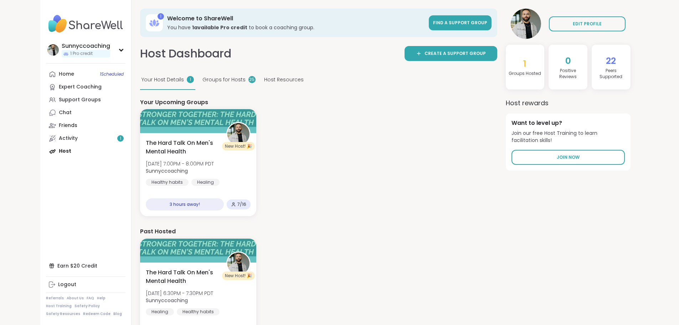 Image resolution: width=679 pixels, height=325 pixels. What do you see at coordinates (55, 298) in the screenshot?
I see `a: Referrals` at bounding box center [55, 298].